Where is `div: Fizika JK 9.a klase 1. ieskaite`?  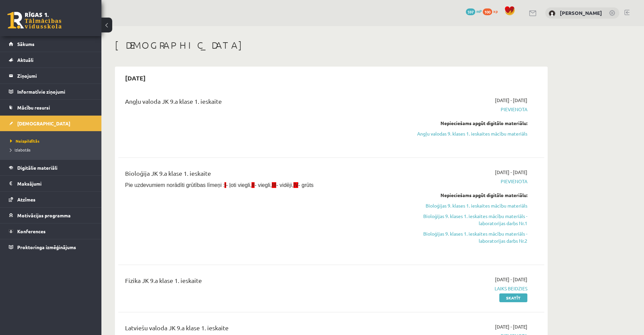 div: Fizika JK 9.a klase 1. ieskaite is located at coordinates (257, 282).